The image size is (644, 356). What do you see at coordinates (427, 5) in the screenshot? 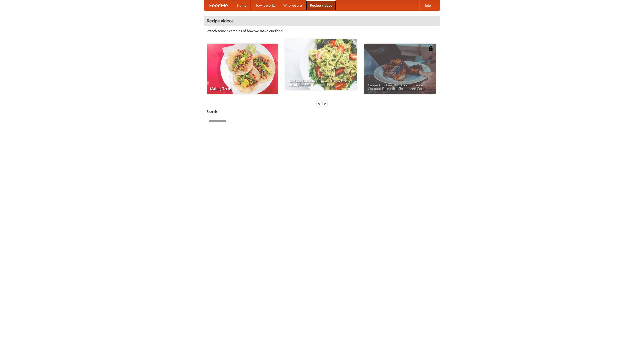
I see `a: Help` at bounding box center [427, 5].